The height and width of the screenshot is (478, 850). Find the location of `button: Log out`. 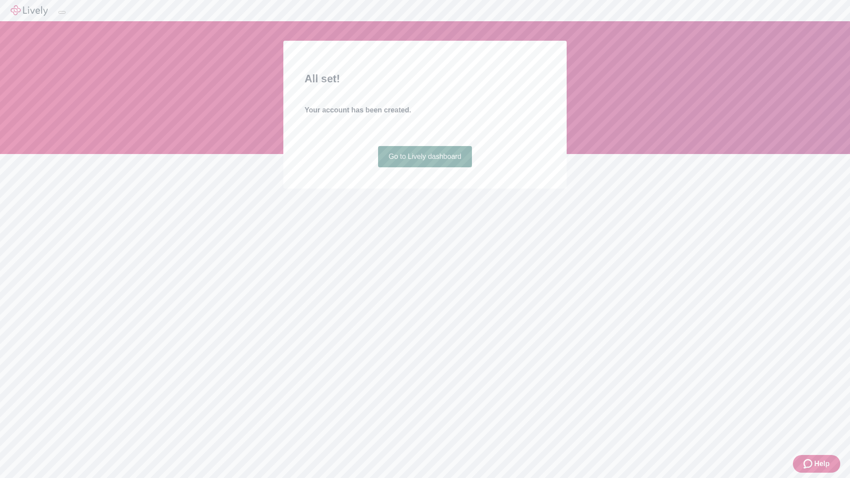

button: Log out is located at coordinates (62, 12).